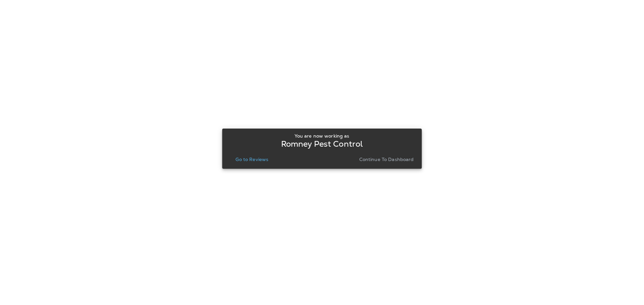 This screenshot has height=305, width=644. What do you see at coordinates (252, 159) in the screenshot?
I see `p: Go to Reviews` at bounding box center [252, 159].